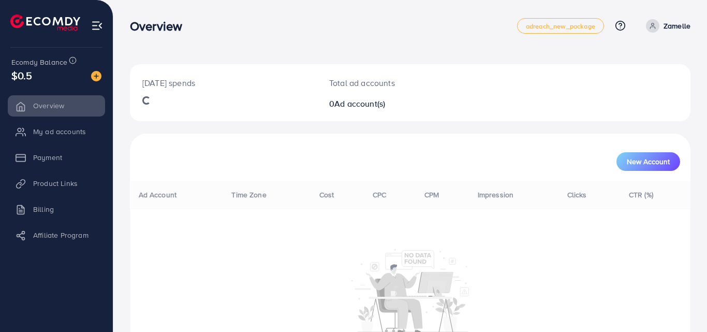 The image size is (707, 332). What do you see at coordinates (45, 22) in the screenshot?
I see `img: logo` at bounding box center [45, 22].